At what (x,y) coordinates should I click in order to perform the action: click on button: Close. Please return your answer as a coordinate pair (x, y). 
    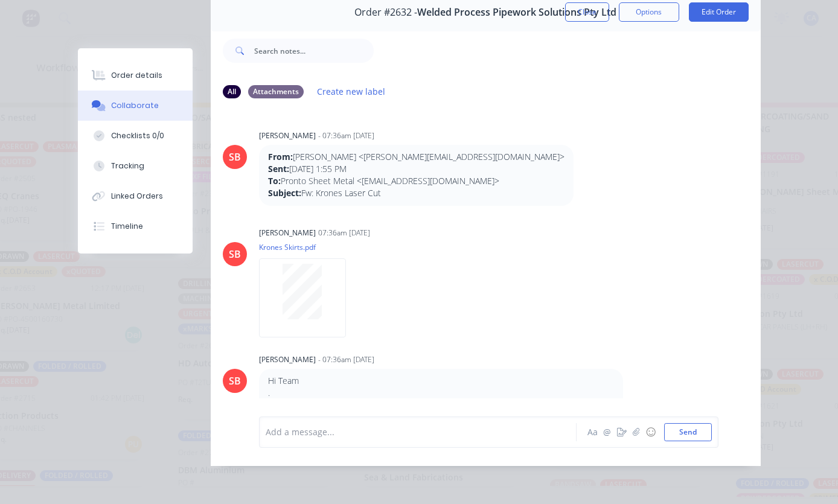
    Looking at the image, I should click on (587, 12).